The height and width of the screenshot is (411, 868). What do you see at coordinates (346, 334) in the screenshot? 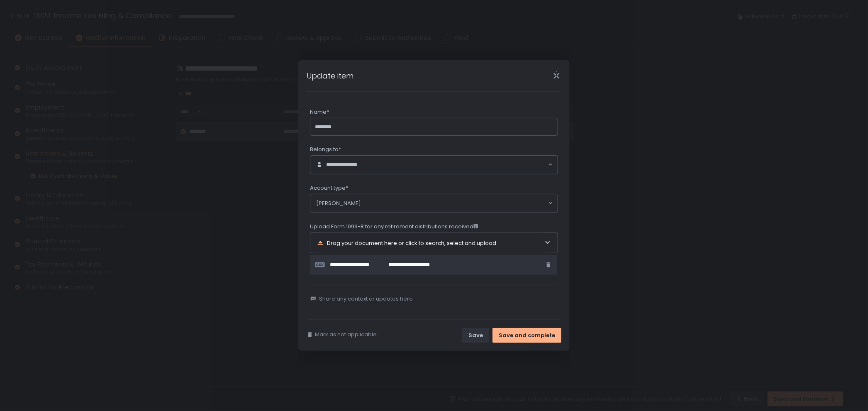
I see `span: Mark as not applicable` at bounding box center [346, 334].